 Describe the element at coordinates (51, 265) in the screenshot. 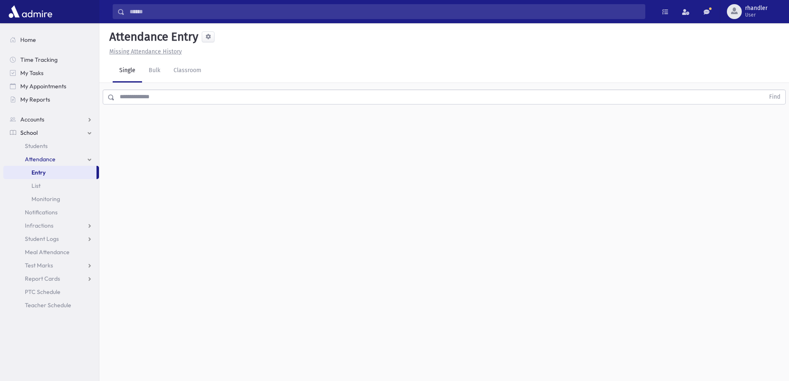

I see `a: Test Marks` at that location.